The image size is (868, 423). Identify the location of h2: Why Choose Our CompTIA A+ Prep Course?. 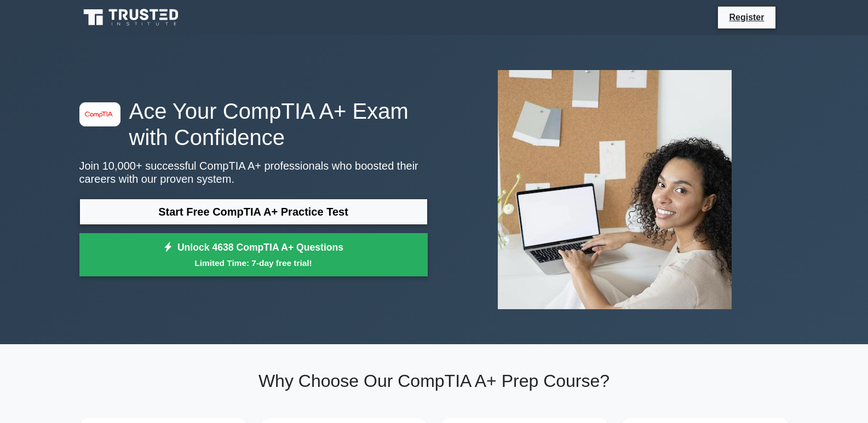
(435, 381).